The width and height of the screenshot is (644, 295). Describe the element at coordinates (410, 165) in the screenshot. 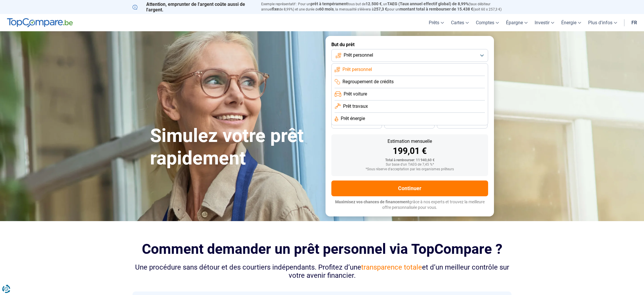

I see `div: Sur base d'un TAEG de 7,45 %*` at that location.